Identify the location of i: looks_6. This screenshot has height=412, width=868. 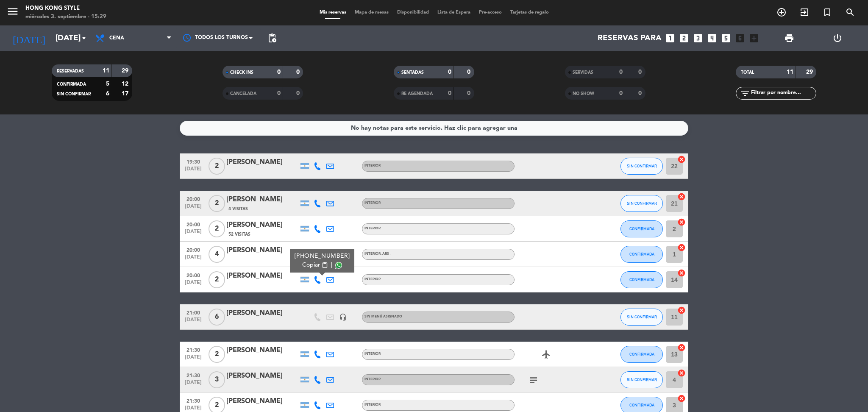
(740, 38).